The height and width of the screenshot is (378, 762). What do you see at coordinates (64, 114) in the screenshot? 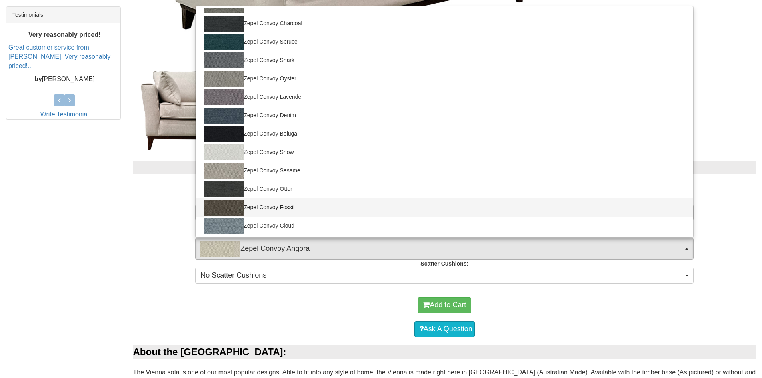
I see `a: Write Testimonial` at bounding box center [64, 114].